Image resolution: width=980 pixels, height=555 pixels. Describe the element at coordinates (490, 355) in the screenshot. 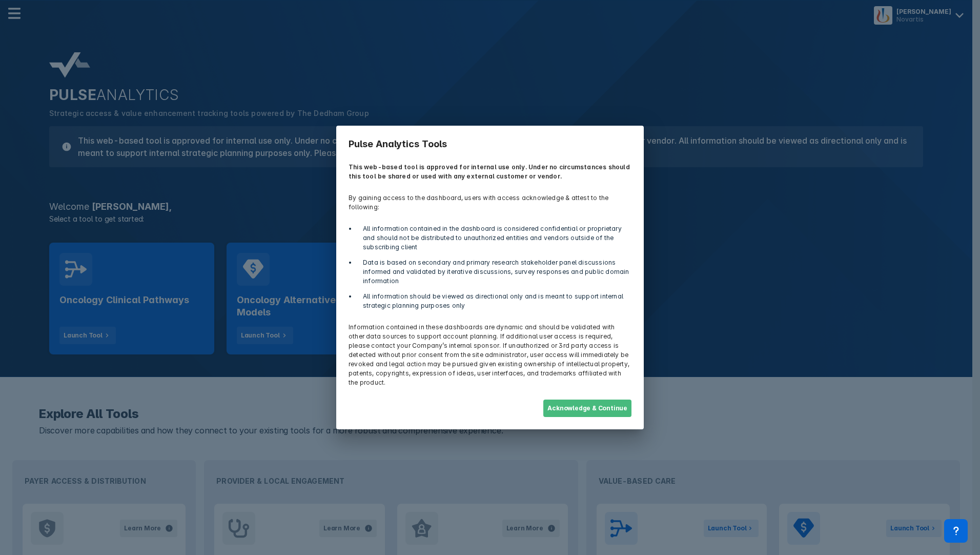

I see `p: Information contained in these dashboards are dynamic and should be validated with other data sou...` at that location.